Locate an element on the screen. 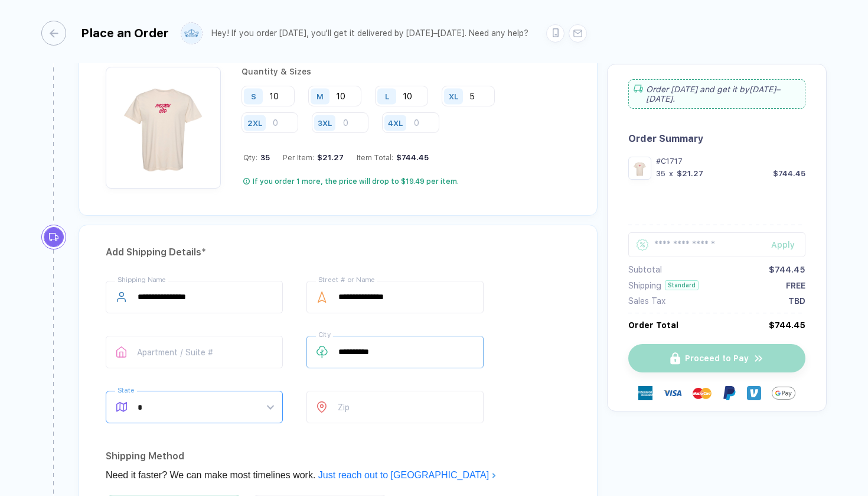 This screenshot has width=868, height=496. div: XL is located at coordinates (454, 96).